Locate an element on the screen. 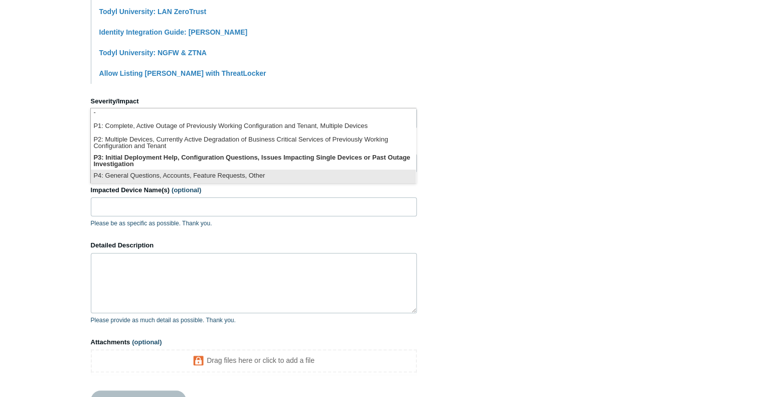 The image size is (763, 397). label: Severity/Impact is located at coordinates (254, 101).